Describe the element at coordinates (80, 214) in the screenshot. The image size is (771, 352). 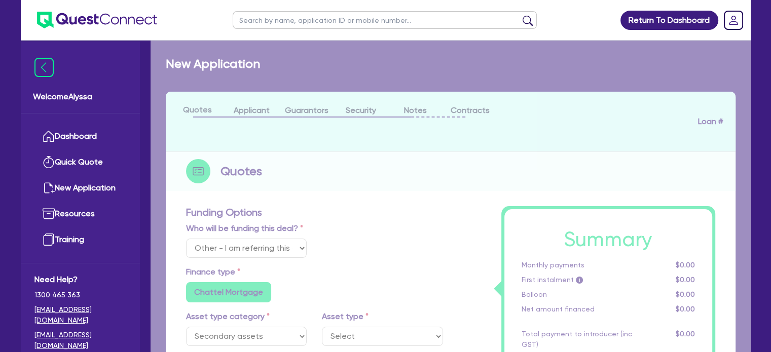
I see `a: Resources` at that location.